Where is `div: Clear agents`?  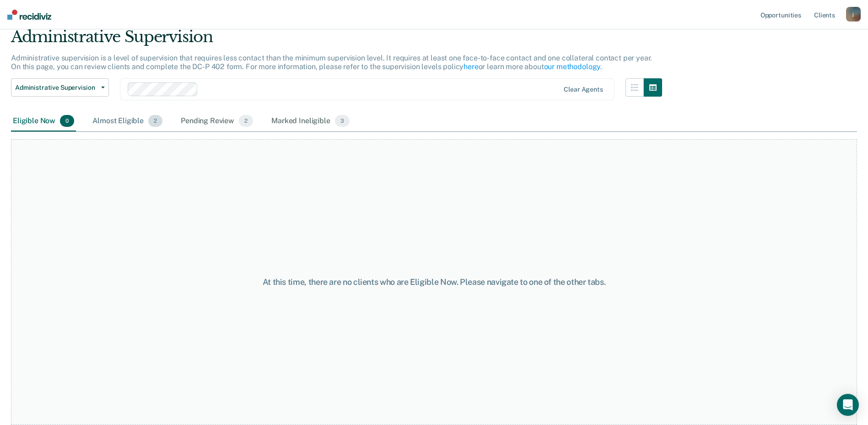 div: Clear agents is located at coordinates (583, 89).